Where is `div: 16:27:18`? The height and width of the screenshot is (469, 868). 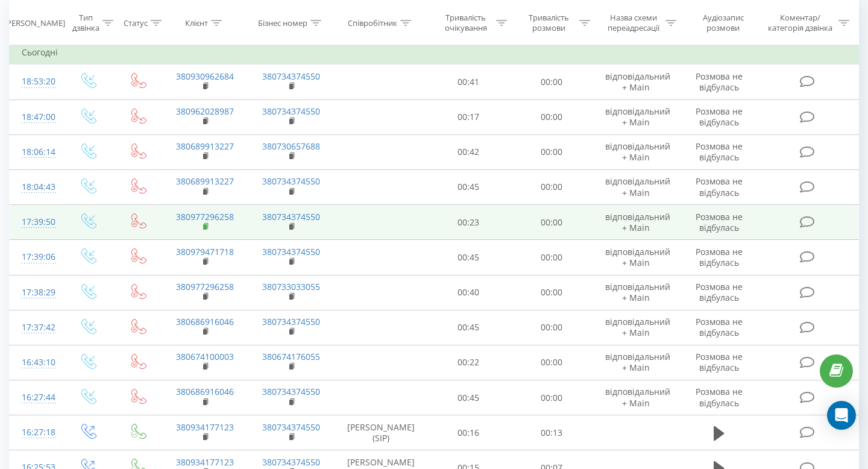 div: 16:27:18 is located at coordinates (36, 432).